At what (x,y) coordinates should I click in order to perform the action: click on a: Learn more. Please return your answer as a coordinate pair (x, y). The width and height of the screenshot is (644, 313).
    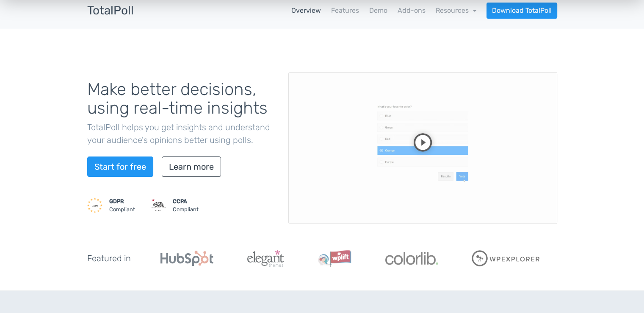
    Looking at the image, I should click on (191, 167).